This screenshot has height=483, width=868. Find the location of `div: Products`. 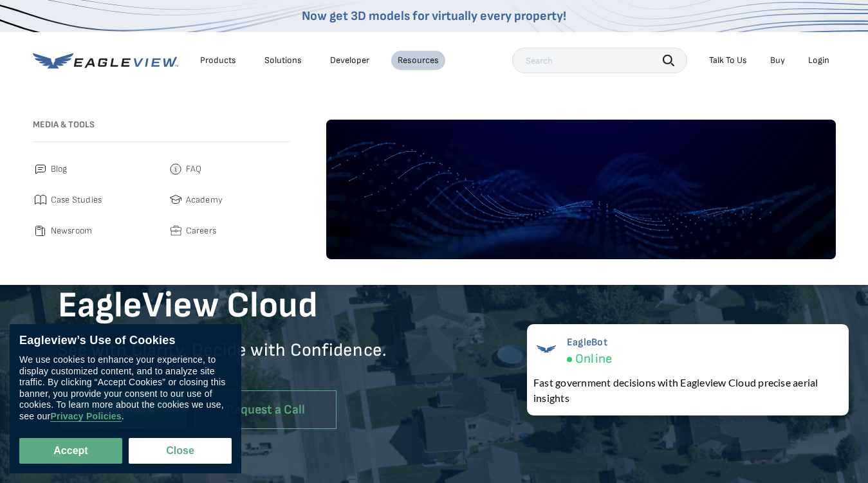

div: Products is located at coordinates (218, 61).